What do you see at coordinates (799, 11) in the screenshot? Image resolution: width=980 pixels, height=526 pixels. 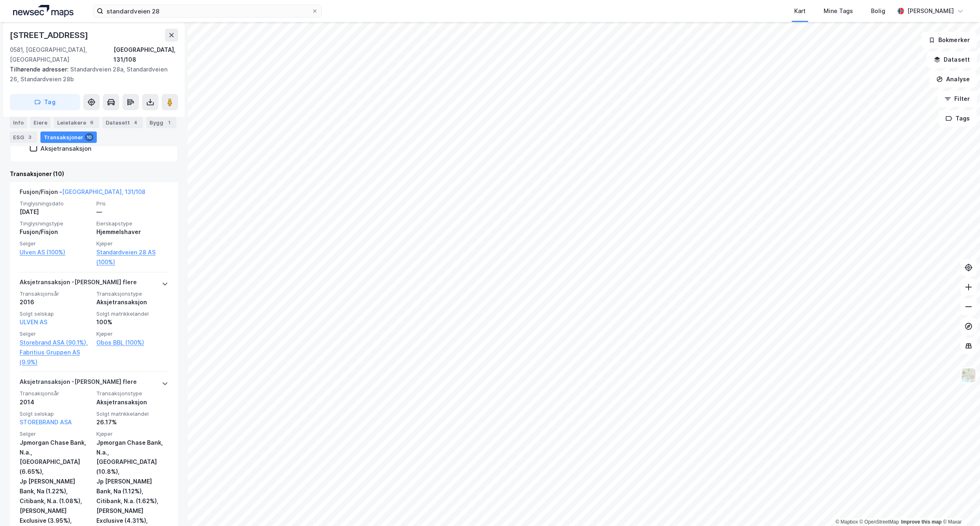 I see `div: Kart` at bounding box center [799, 11].